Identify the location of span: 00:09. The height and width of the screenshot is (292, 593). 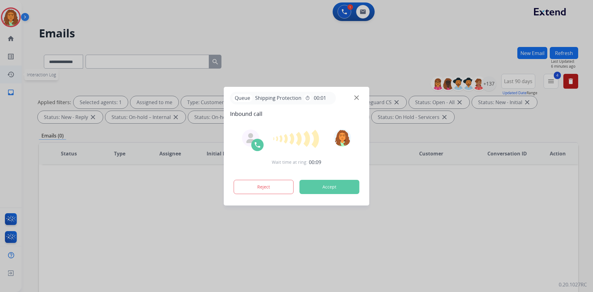
(315, 162).